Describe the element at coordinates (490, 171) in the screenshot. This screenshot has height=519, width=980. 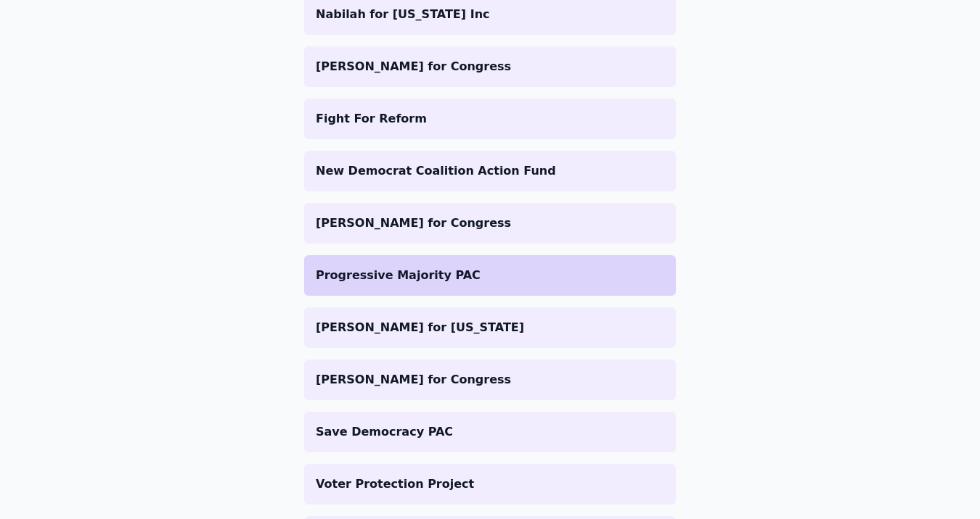
I see `a: New Democrat Coalition Action Fund` at that location.